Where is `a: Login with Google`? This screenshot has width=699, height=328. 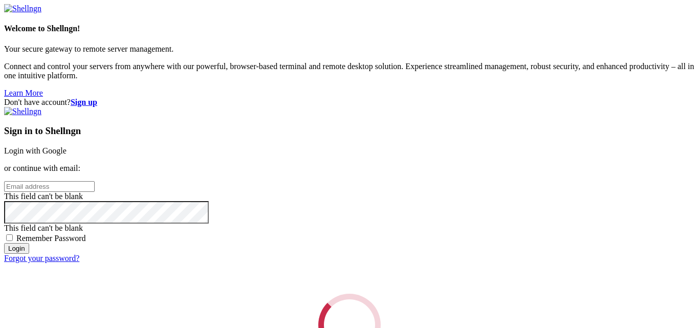
a: Login with Google is located at coordinates (35, 151).